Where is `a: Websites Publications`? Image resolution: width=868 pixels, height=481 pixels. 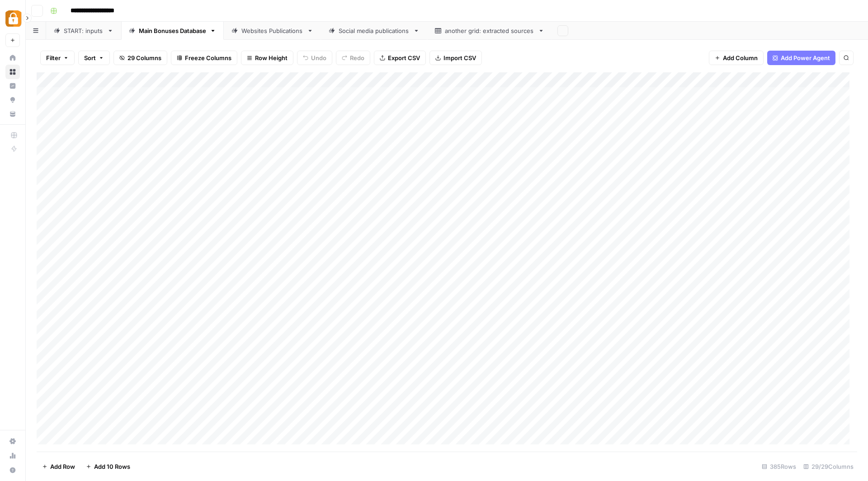
a: Websites Publications is located at coordinates (272, 31).